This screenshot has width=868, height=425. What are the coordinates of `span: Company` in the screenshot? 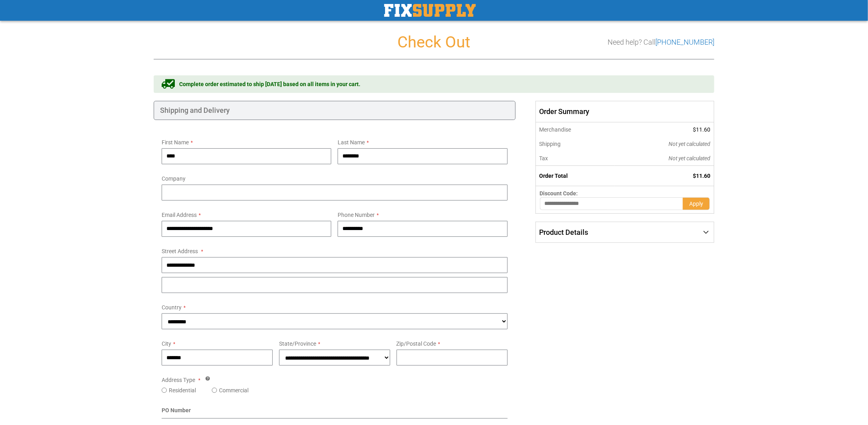 It's located at (174, 178).